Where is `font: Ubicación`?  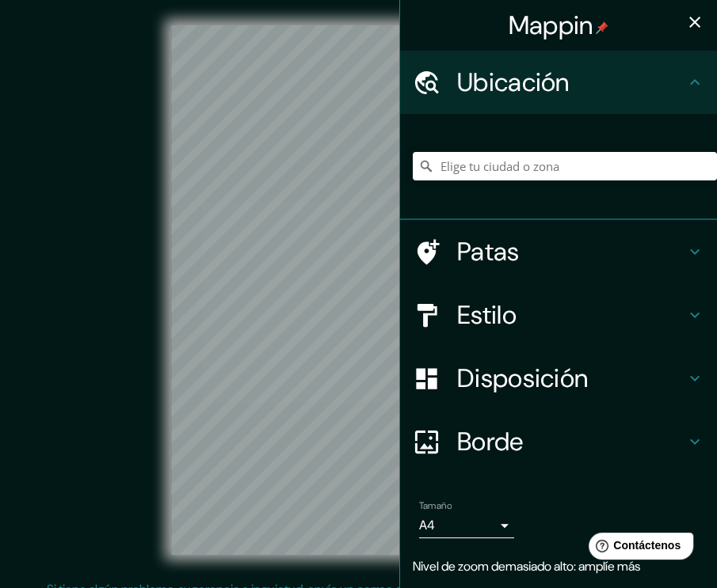
font: Ubicación is located at coordinates (513, 82).